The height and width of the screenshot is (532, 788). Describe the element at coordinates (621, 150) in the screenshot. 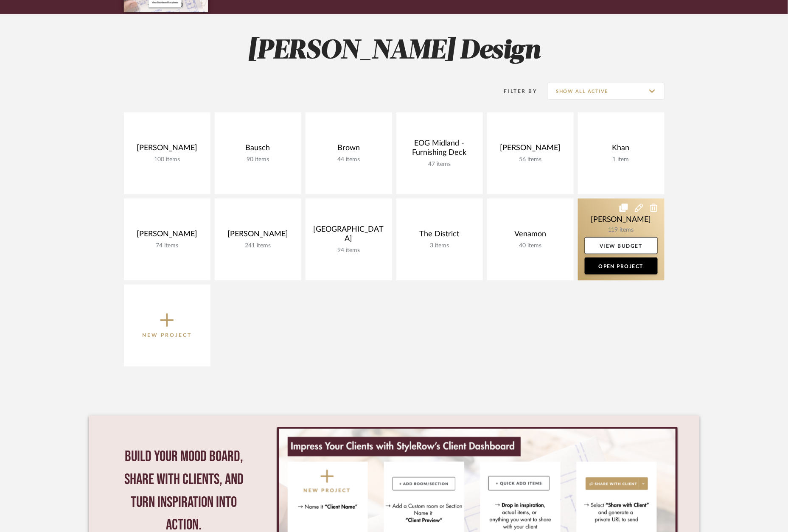

I see `div: Khan` at that location.